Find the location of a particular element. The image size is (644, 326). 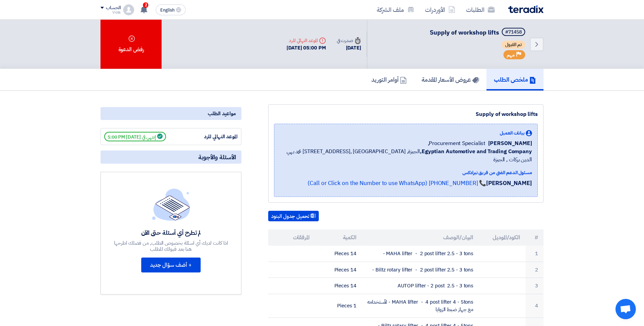

button: تحميل جدول البنود is located at coordinates (293, 216).